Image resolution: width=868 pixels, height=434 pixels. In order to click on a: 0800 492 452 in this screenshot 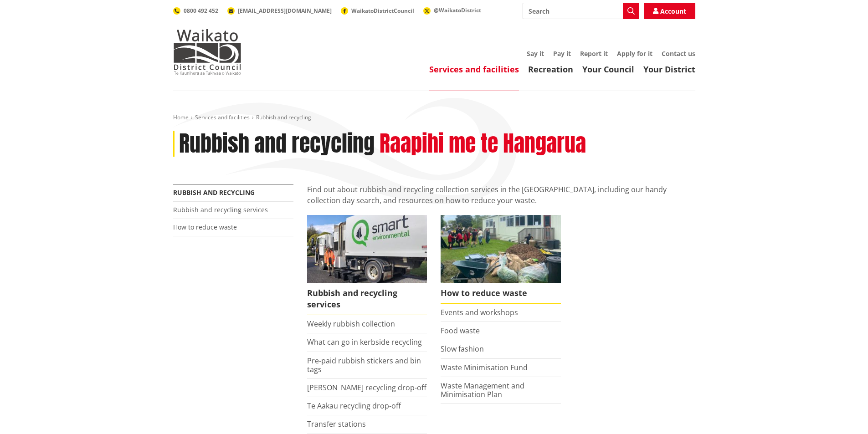, I will do `click(195, 10)`.